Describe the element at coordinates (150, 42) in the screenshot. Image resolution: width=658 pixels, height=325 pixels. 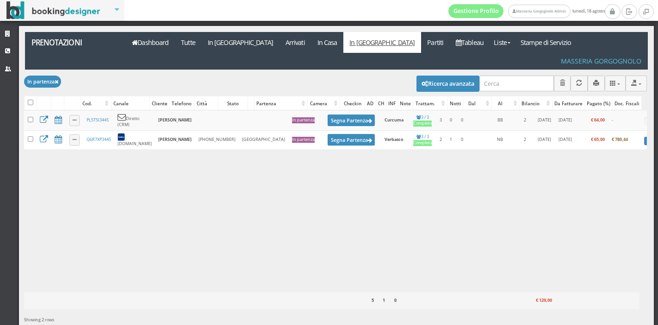
I see `a: Dashboard` at that location.